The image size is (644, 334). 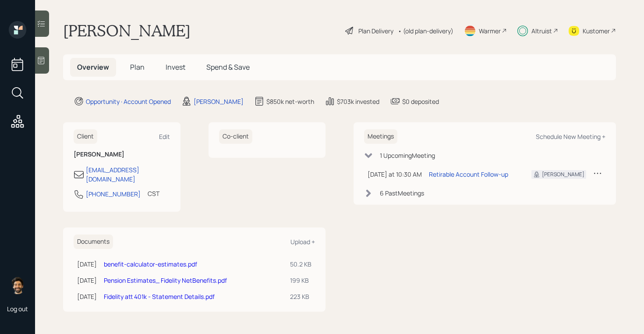 I want to click on div: Opportunity · Account Opened, so click(x=128, y=101).